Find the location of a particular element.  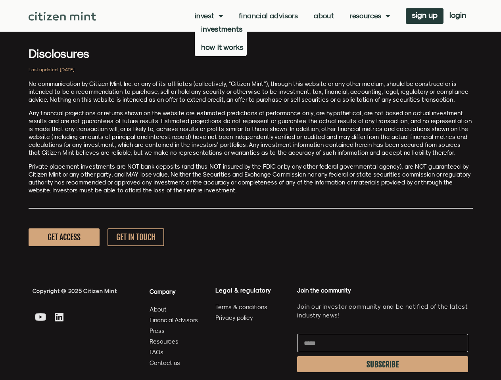

button: SUBSCRIBE is located at coordinates (382, 365).